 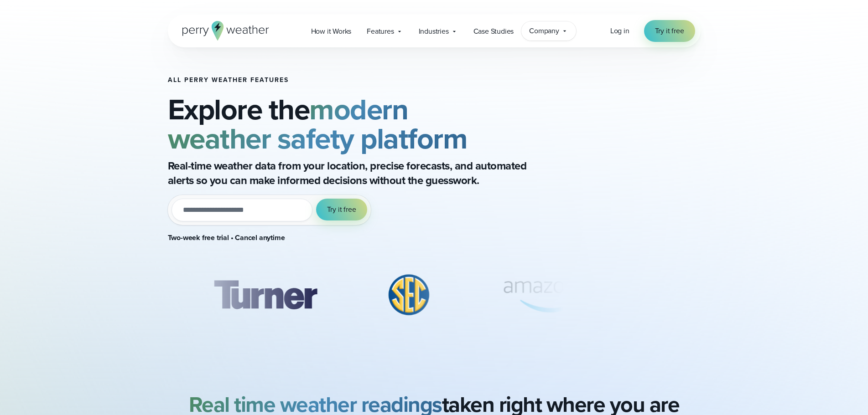 What do you see at coordinates (366, 124) in the screenshot?
I see `h2: Explore the` at bounding box center [366, 124].